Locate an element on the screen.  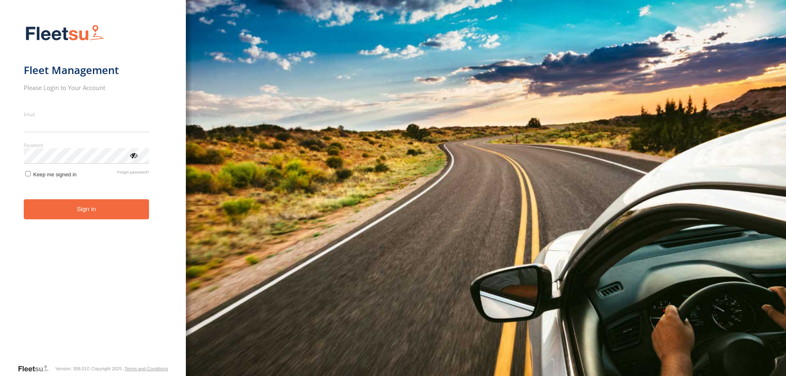
h1: Fleet Management is located at coordinates (86, 70).